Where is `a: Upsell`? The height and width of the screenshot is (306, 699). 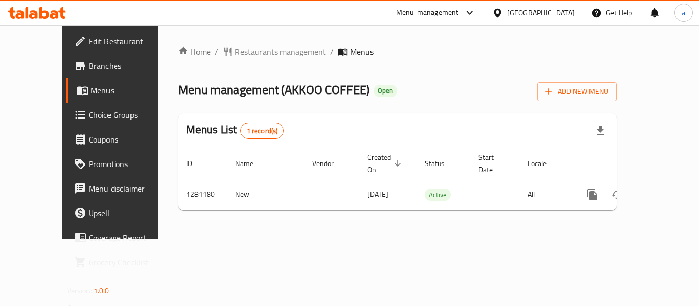
a: Upsell is located at coordinates (122, 213).